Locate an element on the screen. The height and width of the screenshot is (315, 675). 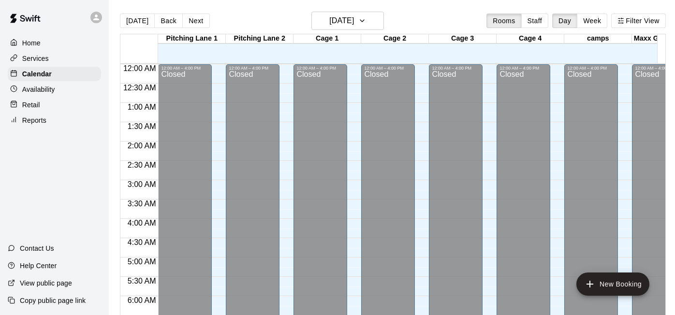
span: 12:30 AM is located at coordinates (140, 88).